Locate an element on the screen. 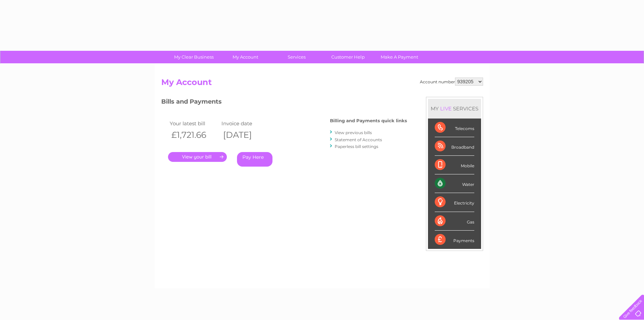 This screenshot has width=644, height=320. td: Your latest bill is located at coordinates (194, 124).